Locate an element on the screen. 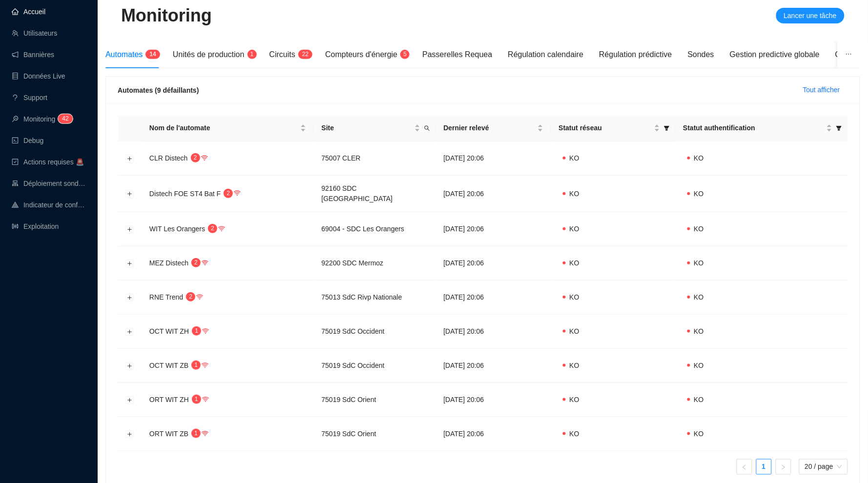 The width and height of the screenshot is (868, 483). span: check-square is located at coordinates (15, 162).